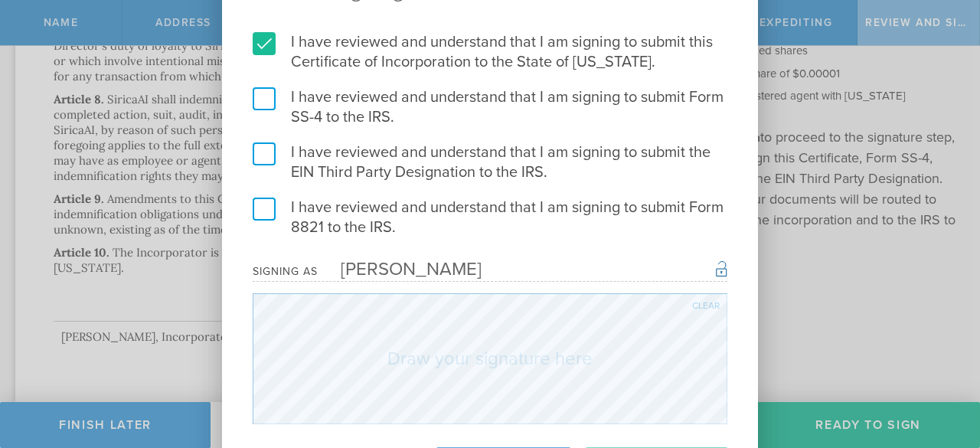 The width and height of the screenshot is (980, 448). What do you see at coordinates (285, 271) in the screenshot?
I see `div: Signing as` at bounding box center [285, 271].